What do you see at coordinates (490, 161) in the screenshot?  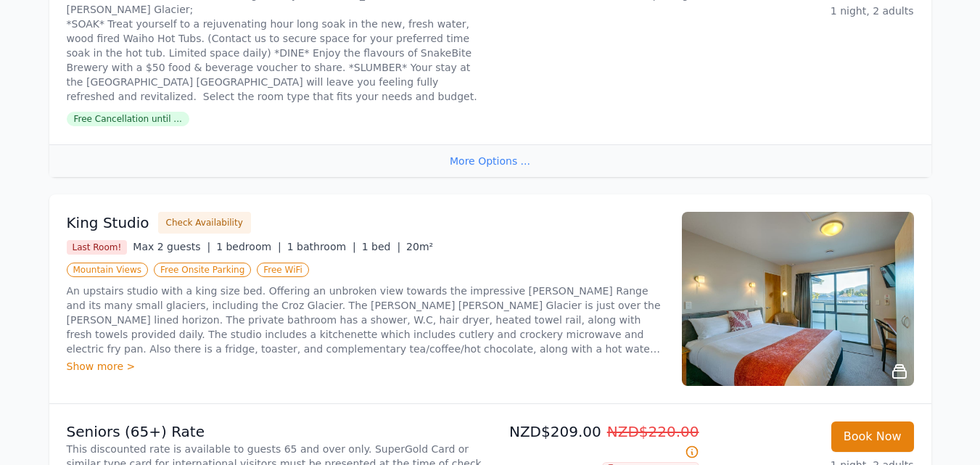 I see `div: More Options ...` at bounding box center [490, 161].